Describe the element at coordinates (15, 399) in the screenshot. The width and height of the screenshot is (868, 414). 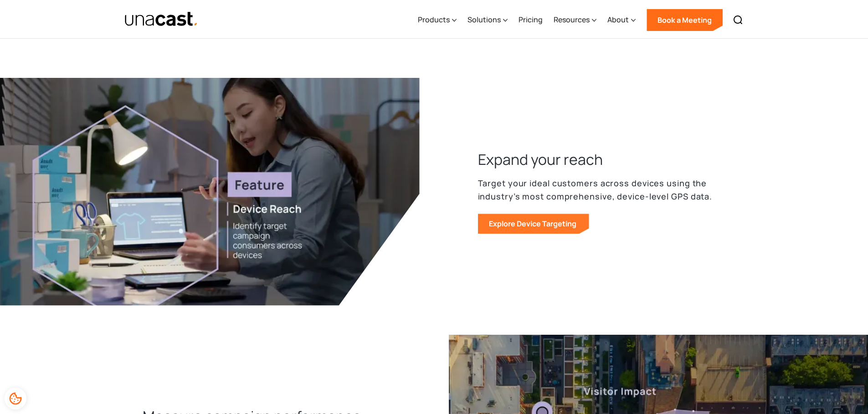
I see `div: Cookie Preferences` at that location.